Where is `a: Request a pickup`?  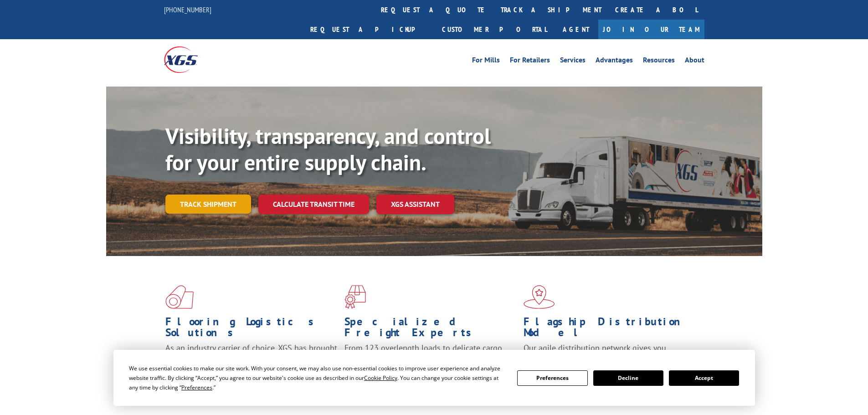 a: Request a pickup is located at coordinates (369, 29).